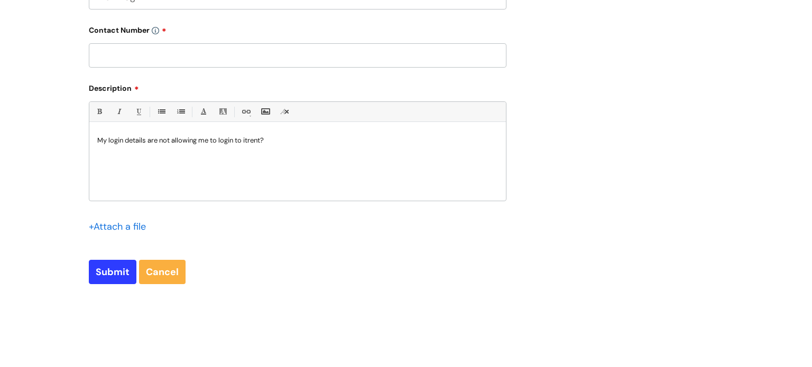 The width and height of the screenshot is (812, 367). What do you see at coordinates (121, 227) in the screenshot?
I see `div: Attach a file` at bounding box center [121, 227].